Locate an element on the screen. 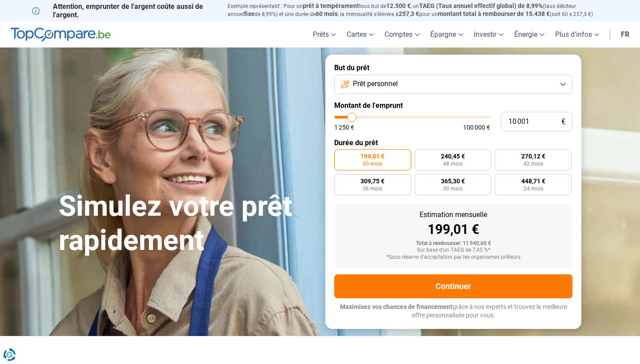 This screenshot has height=364, width=640. p: Attention, emprunter de l'argent coûte aussi de l'argent. is located at coordinates (125, 11).